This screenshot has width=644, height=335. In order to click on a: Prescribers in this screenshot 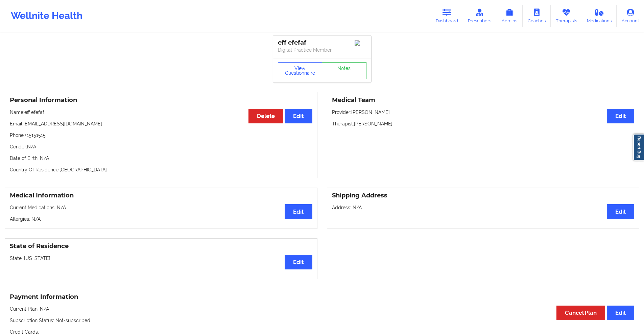, I will do `click(480, 16)`.